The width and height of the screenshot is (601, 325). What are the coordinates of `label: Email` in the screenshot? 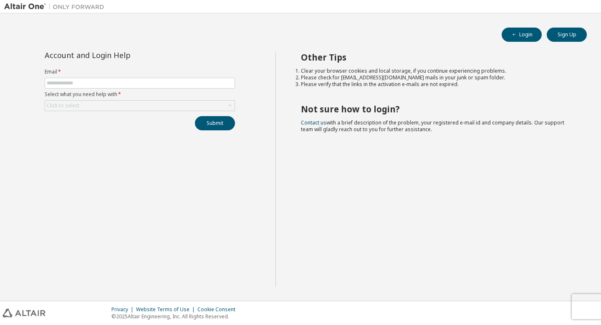 It's located at (140, 72).